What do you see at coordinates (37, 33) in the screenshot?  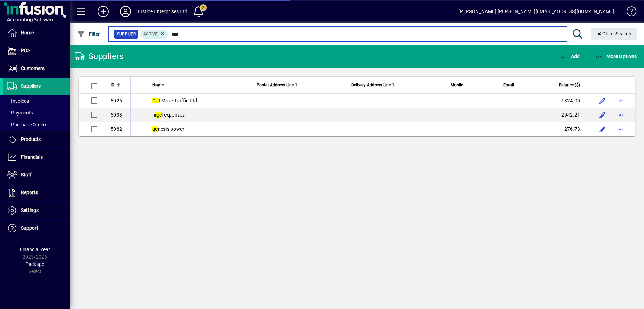 I see `a: Home` at bounding box center [37, 33].